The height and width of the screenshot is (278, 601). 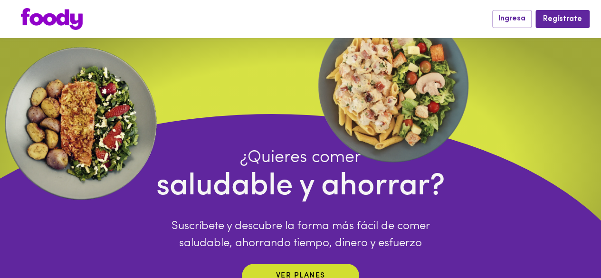 What do you see at coordinates (301, 158) in the screenshot?
I see `h4: ¿Quieres comer` at bounding box center [301, 158].